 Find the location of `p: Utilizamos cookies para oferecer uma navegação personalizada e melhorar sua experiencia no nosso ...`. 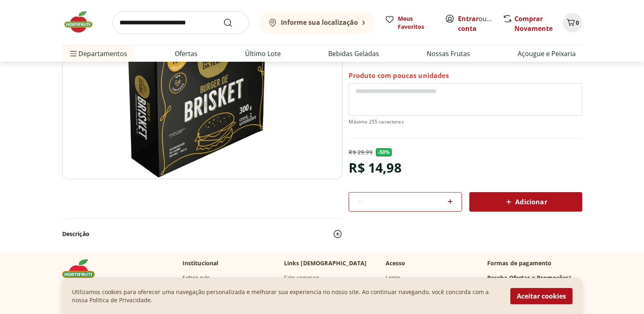

p: Utilizamos cookies para oferecer uma navegação personalizada e melhorar sua experiencia no nosso ... is located at coordinates (286, 296).